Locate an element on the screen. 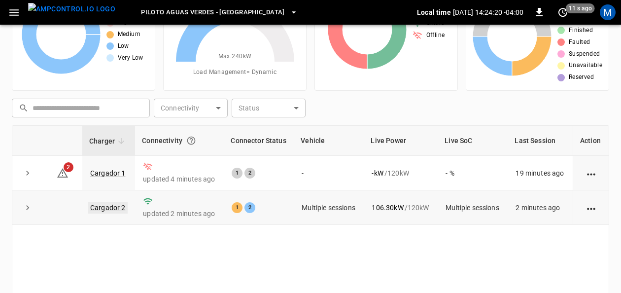  span: Faulted is located at coordinates (580, 42).